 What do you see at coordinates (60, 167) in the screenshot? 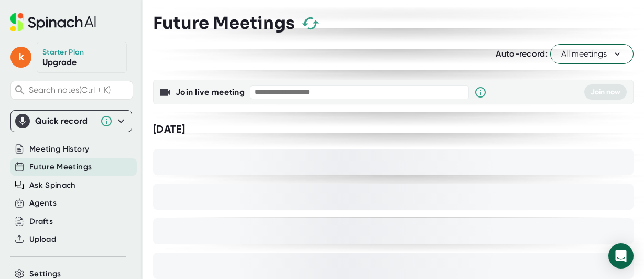
I see `span: Future Meetings` at bounding box center [60, 167].